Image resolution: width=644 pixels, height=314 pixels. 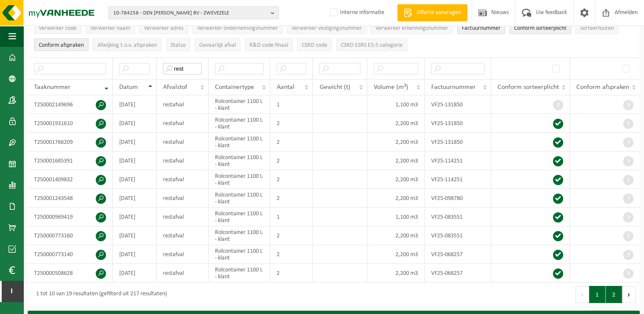 What do you see at coordinates (70, 124) in the screenshot?
I see `td: T250001931610` at bounding box center [70, 124].